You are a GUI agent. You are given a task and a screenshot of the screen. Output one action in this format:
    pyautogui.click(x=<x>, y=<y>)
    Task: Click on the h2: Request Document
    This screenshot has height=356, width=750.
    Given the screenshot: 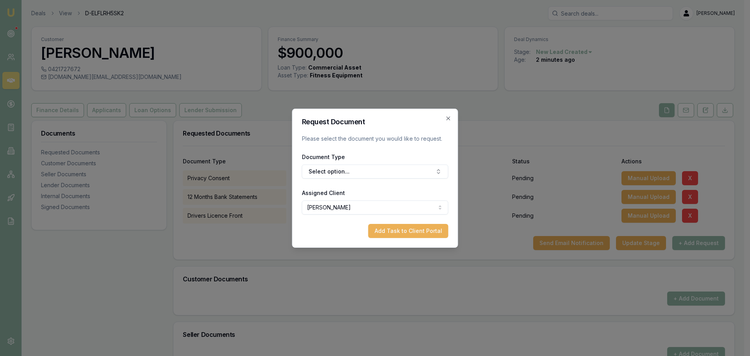 What is the action you would take?
    pyautogui.click(x=375, y=122)
    